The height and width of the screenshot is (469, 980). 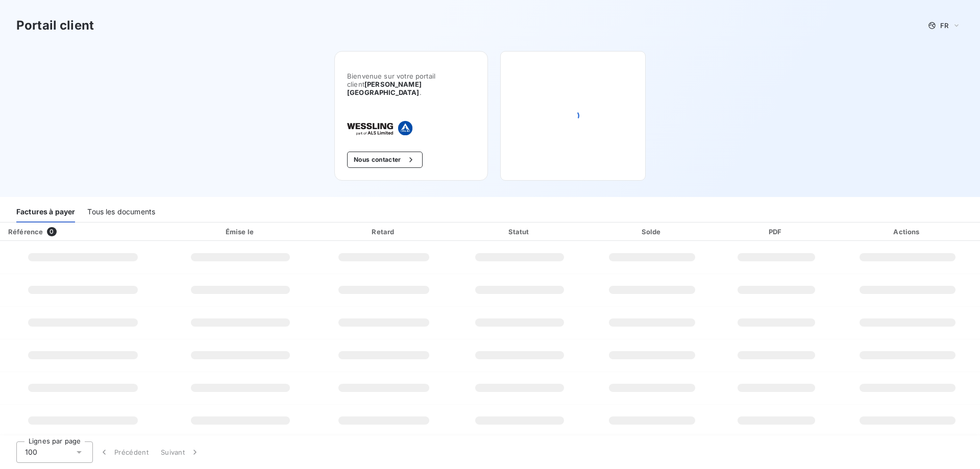 I want to click on button: Suivant, so click(x=181, y=452).